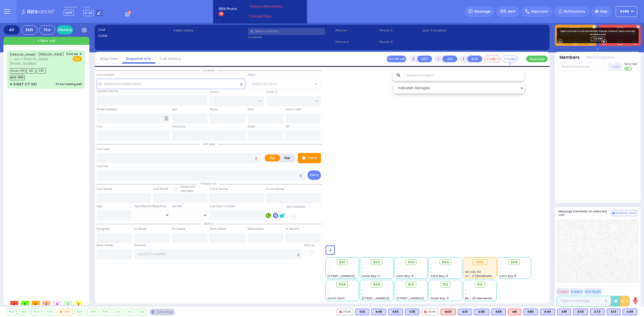  What do you see at coordinates (256, 229) in the screenshot?
I see `label: Destination` at bounding box center [256, 229].